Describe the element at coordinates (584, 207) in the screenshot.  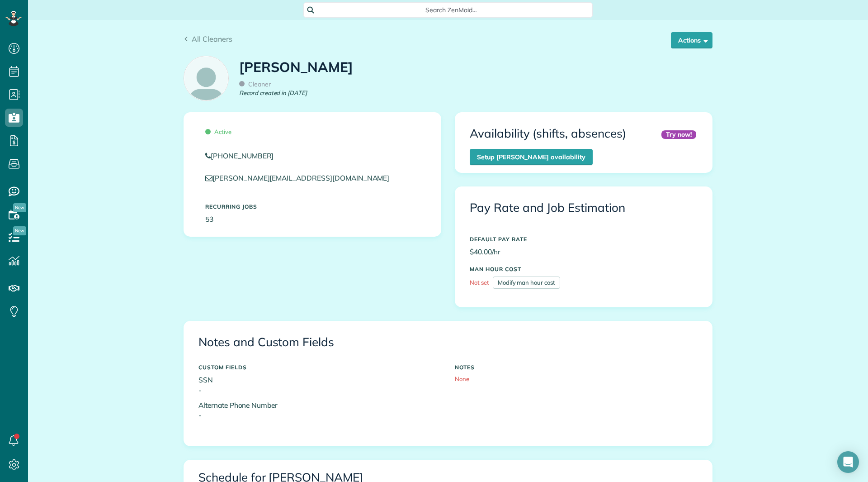
I see `h3: Pay Rate and Job Estimation` at that location.